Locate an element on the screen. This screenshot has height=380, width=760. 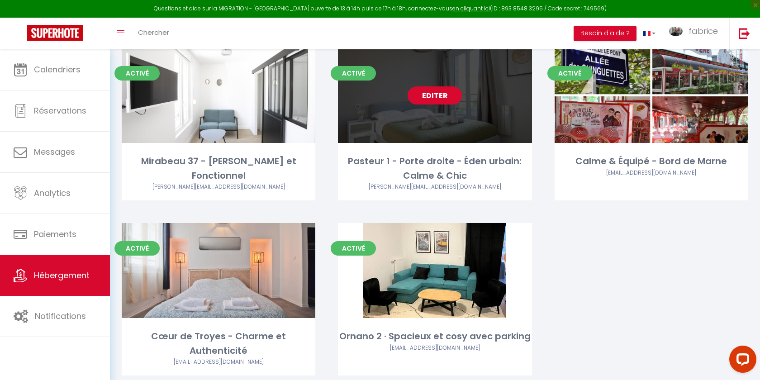
a: en cliquant ici is located at coordinates (471, 8).